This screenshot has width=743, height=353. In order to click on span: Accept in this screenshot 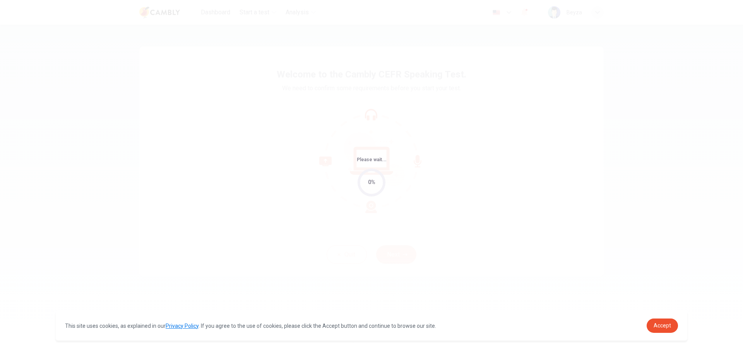, I will do `click(662, 325)`.